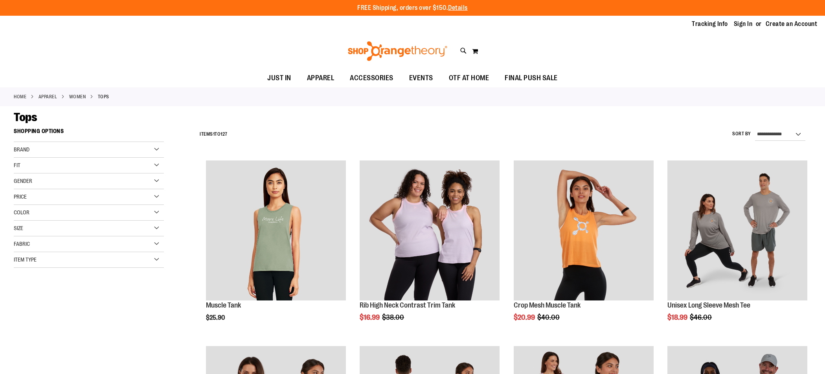 This screenshot has height=374, width=825. What do you see at coordinates (276, 230) in the screenshot?
I see `img: Muscle Tank` at bounding box center [276, 230].